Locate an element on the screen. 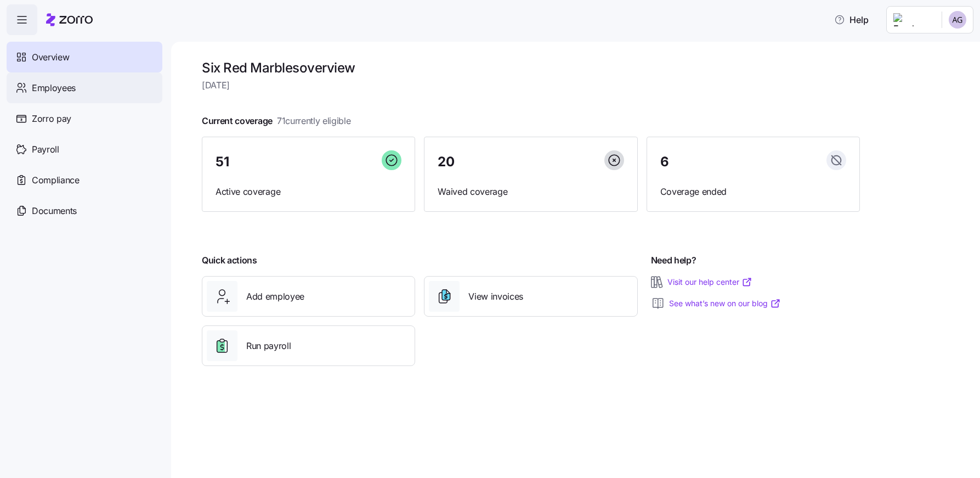 Image resolution: width=980 pixels, height=478 pixels. img: Employer logo is located at coordinates (913, 19).